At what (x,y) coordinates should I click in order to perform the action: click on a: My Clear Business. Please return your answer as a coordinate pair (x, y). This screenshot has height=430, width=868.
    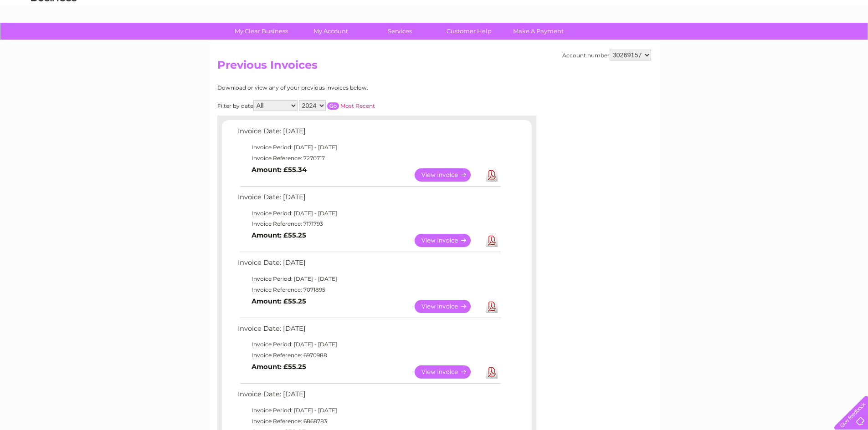
    Looking at the image, I should click on (261, 31).